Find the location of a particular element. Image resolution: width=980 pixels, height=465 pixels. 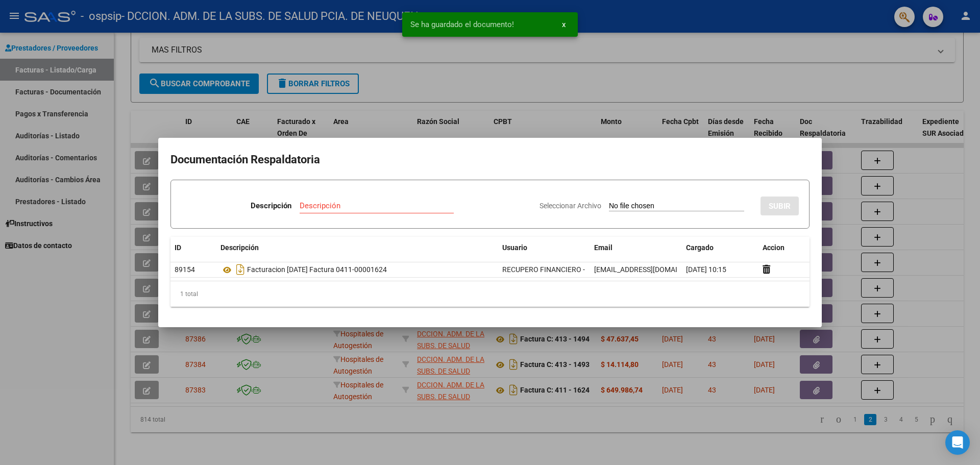

span: Usuario is located at coordinates (515, 247).